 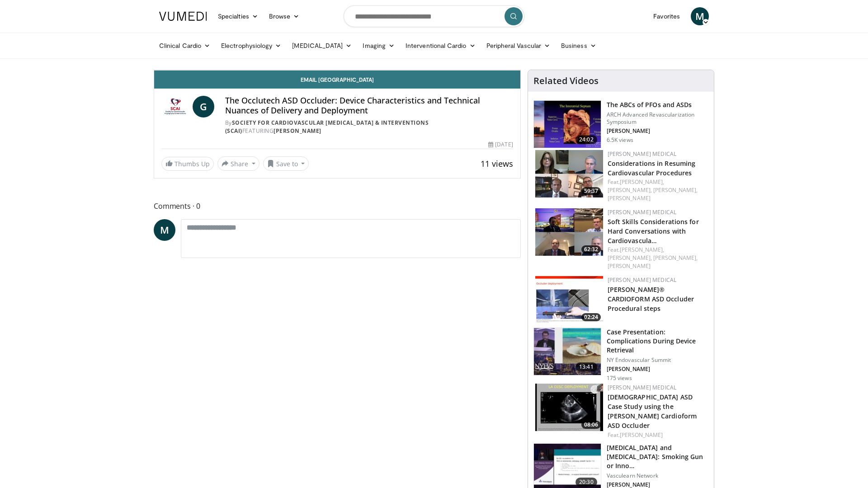 What do you see at coordinates (567, 351) in the screenshot?
I see `img: 37c6a4ce-250c-40f3-9702-5201ad2fd0ae.150x105_q85_crop-smart_upscale.jpg` at bounding box center [567, 351].